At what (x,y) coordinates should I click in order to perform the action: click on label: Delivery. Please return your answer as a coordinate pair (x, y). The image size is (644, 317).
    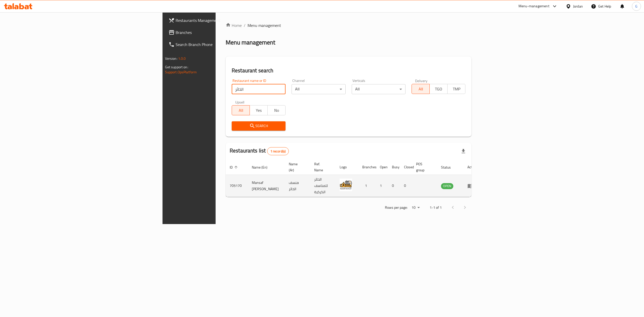
    Looking at the image, I should click on (421, 81).